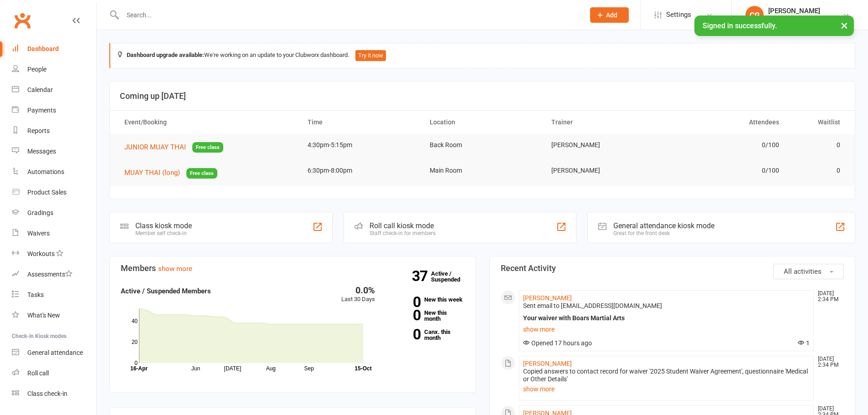 The height and width of the screenshot is (415, 868). What do you see at coordinates (37, 69) in the screenshot?
I see `div: People` at bounding box center [37, 69].